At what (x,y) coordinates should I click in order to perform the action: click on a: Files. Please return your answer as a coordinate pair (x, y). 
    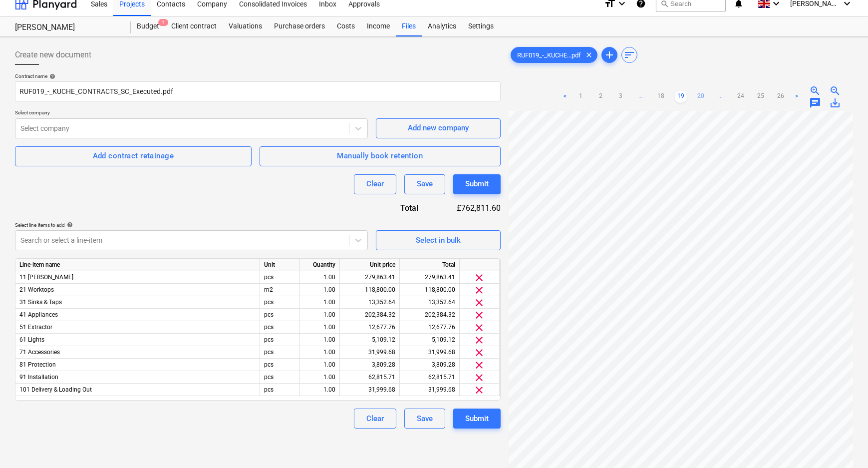
    Looking at the image, I should click on (409, 26).